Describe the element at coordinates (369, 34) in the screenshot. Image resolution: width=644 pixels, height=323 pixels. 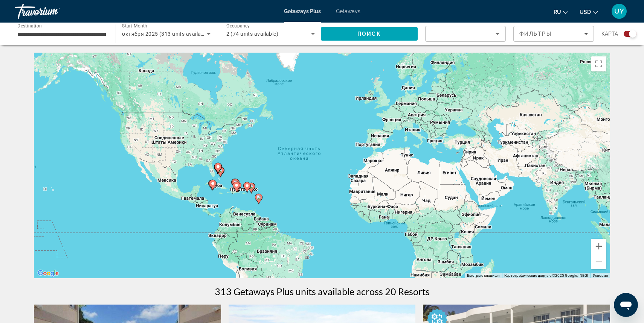
I see `span: Поиск` at that location.